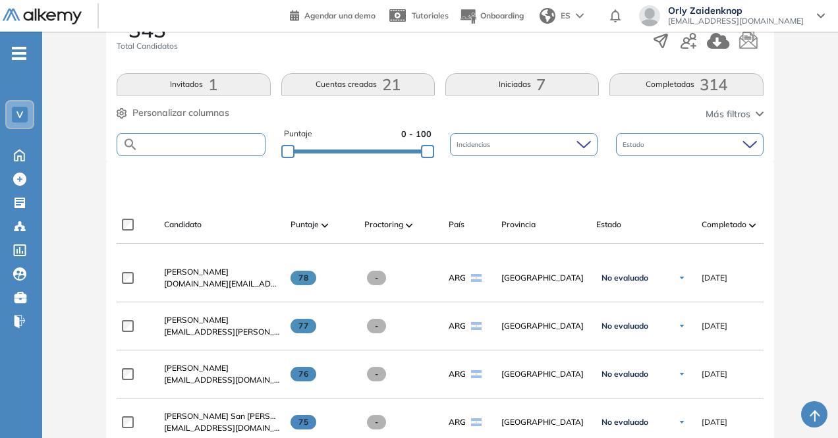 Image resolution: width=838 pixels, height=438 pixels. What do you see at coordinates (303, 326) in the screenshot?
I see `span: 77` at bounding box center [303, 326].